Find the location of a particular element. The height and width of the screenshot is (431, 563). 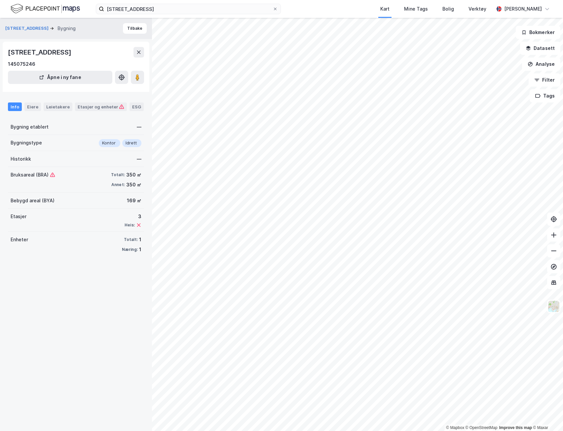

button: Tags is located at coordinates (545, 96).